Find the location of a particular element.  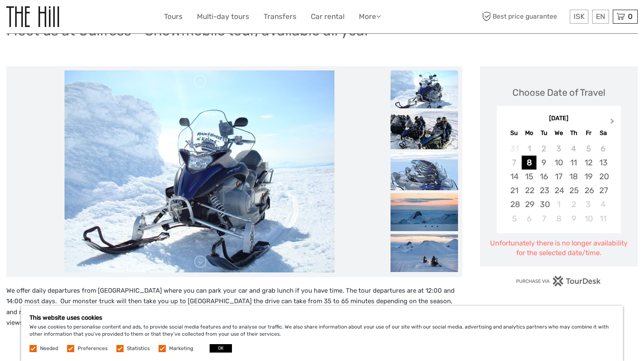

div: Choose Thursday, September 18th, 2025 is located at coordinates (573, 176).